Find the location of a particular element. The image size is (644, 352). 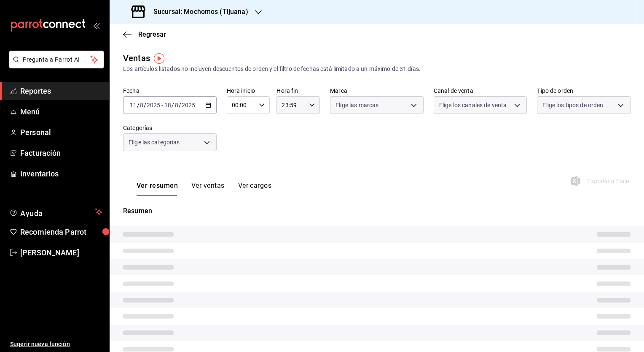

span: Regresar is located at coordinates (152, 34).